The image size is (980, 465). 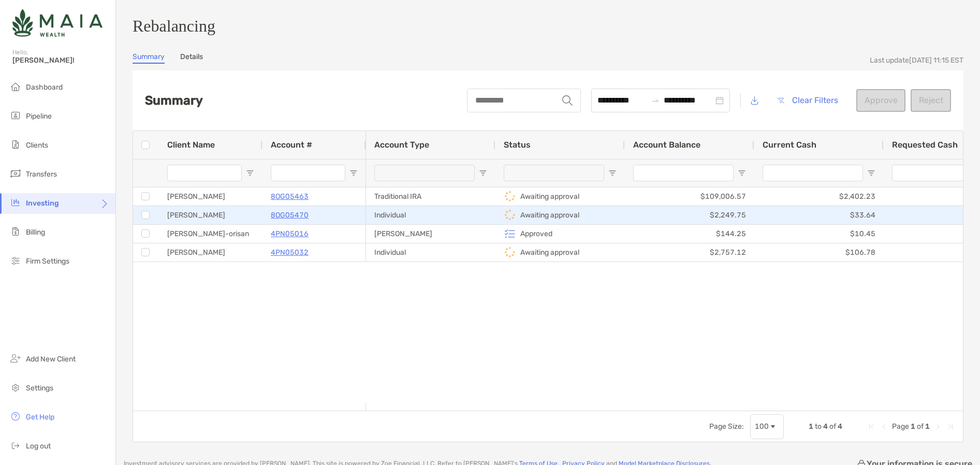 What do you see at coordinates (16, 445) in the screenshot?
I see `img: logout icon` at bounding box center [16, 445].